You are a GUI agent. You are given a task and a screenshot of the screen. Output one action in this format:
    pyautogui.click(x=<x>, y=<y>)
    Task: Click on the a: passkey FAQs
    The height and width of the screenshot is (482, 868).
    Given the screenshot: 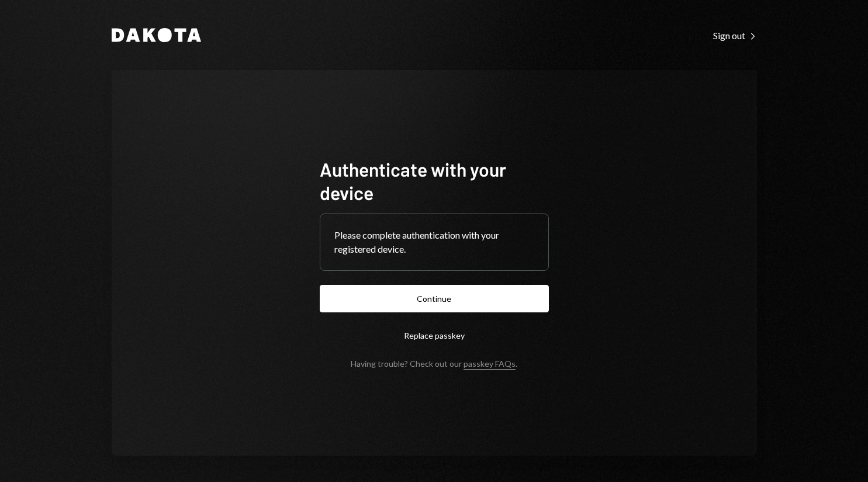 What is the action you would take?
    pyautogui.click(x=489, y=364)
    